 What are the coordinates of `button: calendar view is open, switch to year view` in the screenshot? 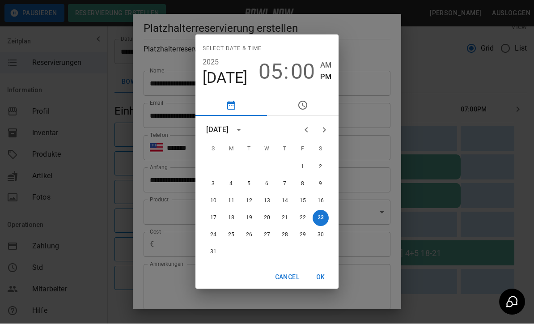 It's located at (239, 130).